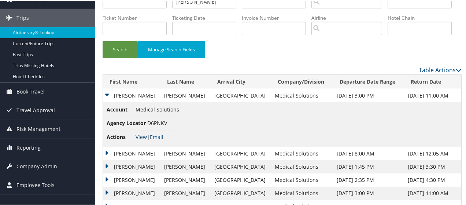 The width and height of the screenshot is (466, 205). Describe the element at coordinates (369, 81) in the screenshot. I see `th: Departure Date Range: activate to sort column ascending` at that location.